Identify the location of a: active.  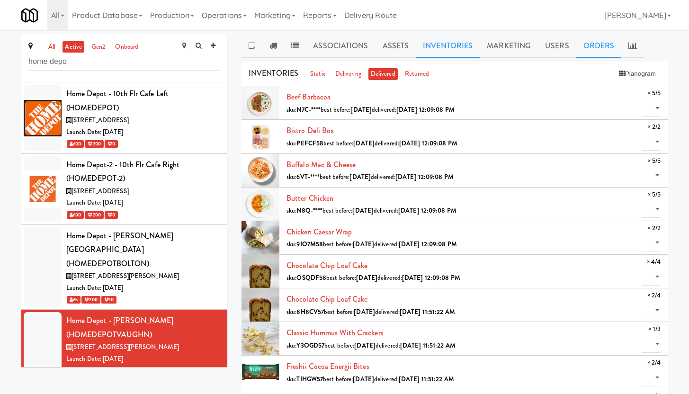
(73, 47).